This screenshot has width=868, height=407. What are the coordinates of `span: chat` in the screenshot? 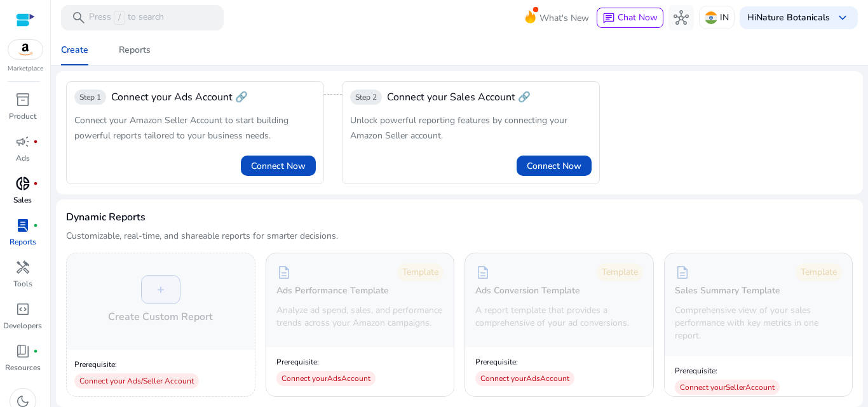 It's located at (609, 18).